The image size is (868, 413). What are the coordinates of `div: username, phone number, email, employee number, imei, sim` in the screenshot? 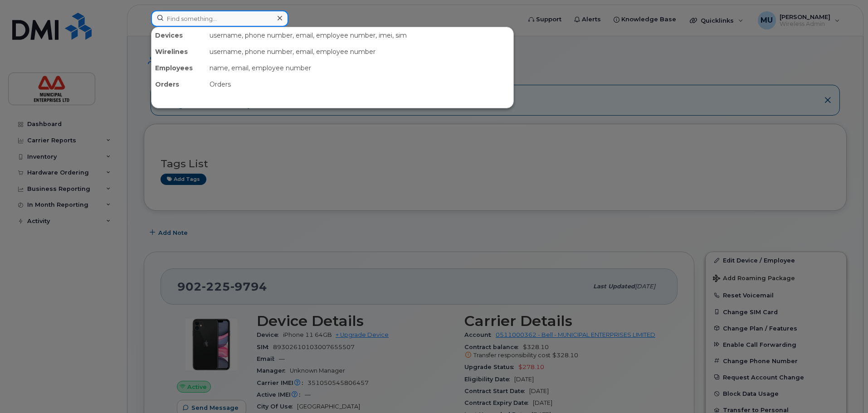 It's located at (360, 35).